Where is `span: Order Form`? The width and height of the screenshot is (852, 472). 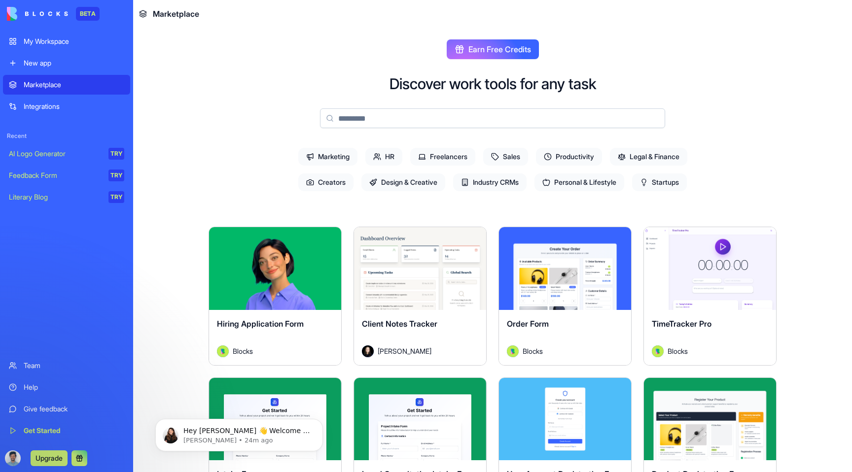 span: Order Form is located at coordinates (527, 324).